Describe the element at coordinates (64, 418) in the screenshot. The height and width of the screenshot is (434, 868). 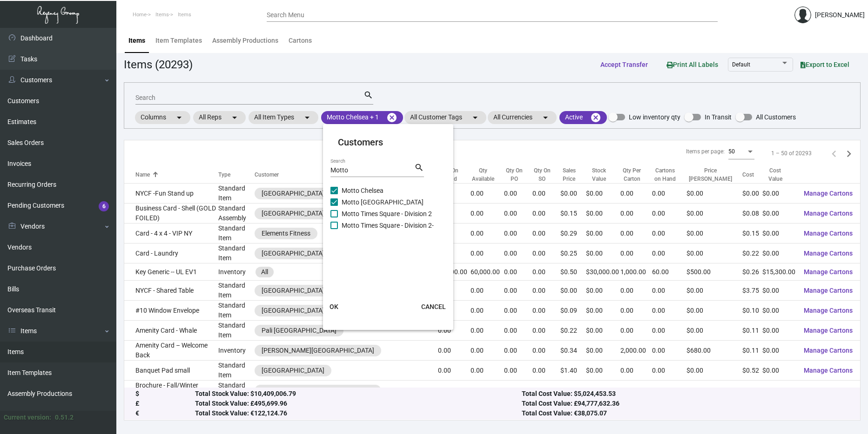
I see `div: 0.51.2` at that location.